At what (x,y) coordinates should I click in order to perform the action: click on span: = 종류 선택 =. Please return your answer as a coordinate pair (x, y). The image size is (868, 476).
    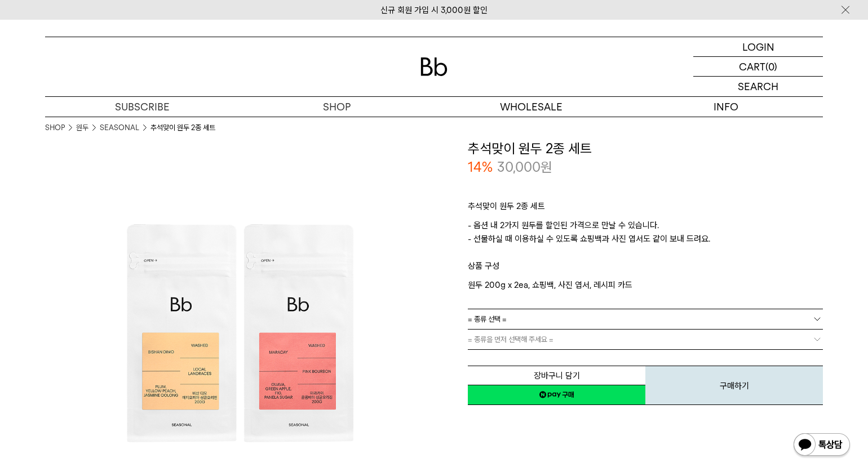
    Looking at the image, I should click on (487, 319).